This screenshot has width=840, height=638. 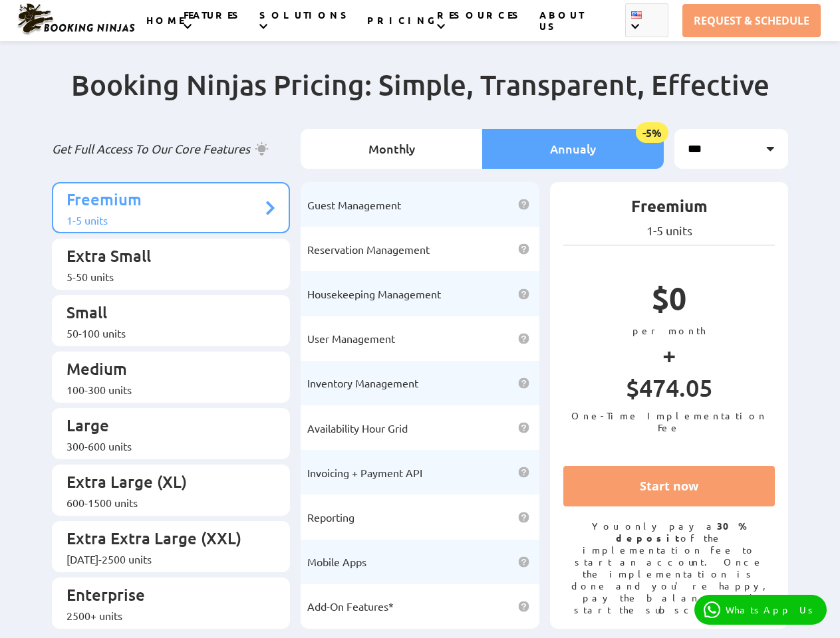 I want to click on span: Reporting, so click(x=330, y=517).